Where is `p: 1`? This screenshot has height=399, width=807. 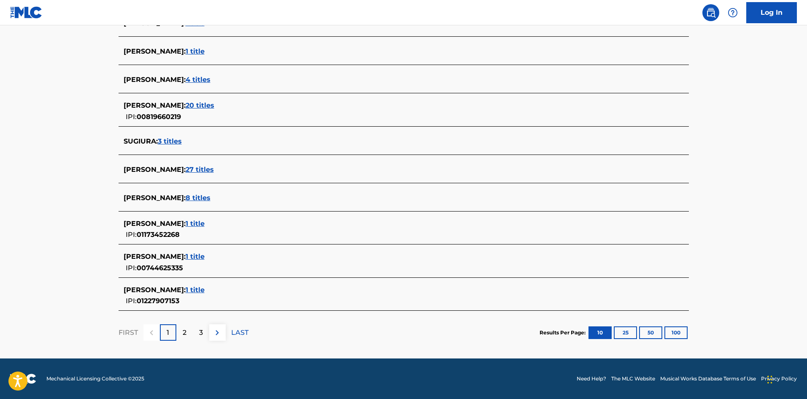 p: 1 is located at coordinates (168, 333).